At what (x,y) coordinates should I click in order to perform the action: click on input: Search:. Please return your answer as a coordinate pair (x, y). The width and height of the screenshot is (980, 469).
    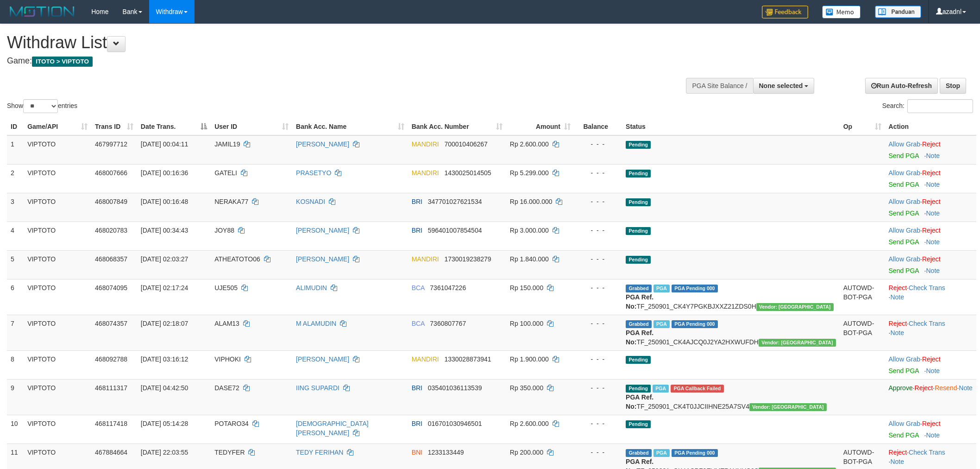
    Looking at the image, I should click on (941, 106).